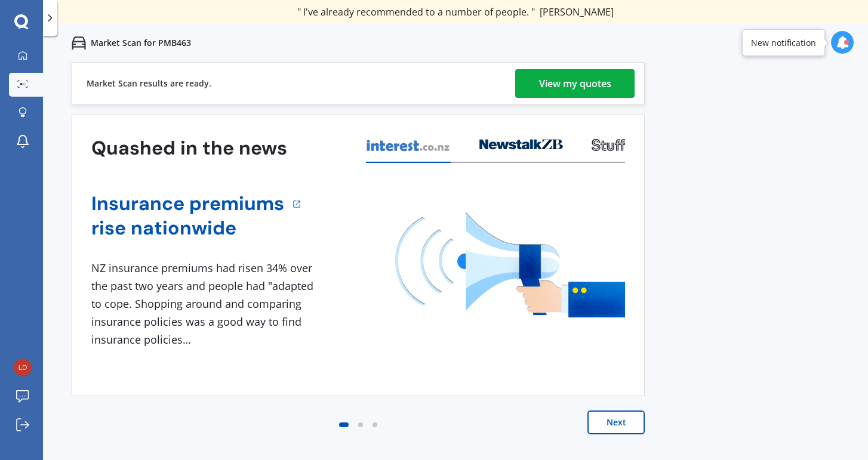 This screenshot has width=868, height=460. What do you see at coordinates (783, 43) in the screenshot?
I see `div: New notification` at bounding box center [783, 43].